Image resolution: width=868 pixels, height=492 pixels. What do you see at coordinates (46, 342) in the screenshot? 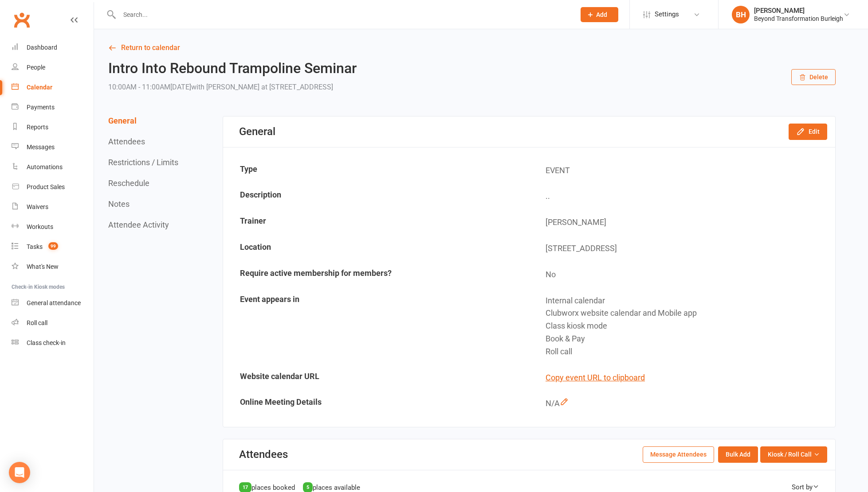
I see `div: Class check-in` at bounding box center [46, 342].